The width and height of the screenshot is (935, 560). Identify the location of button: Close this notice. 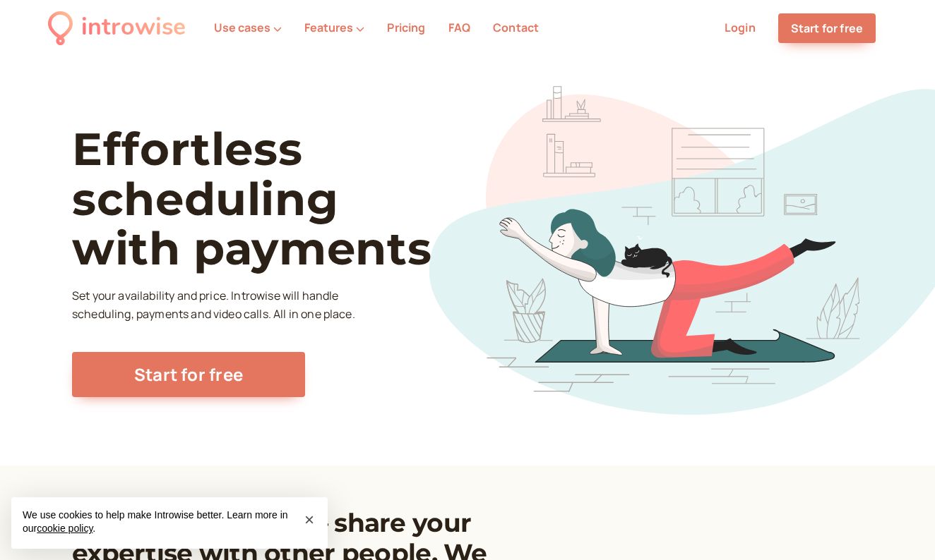
(309, 520).